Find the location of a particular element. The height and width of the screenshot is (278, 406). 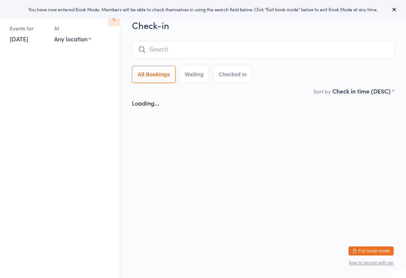

div: Loading... is located at coordinates (146, 103).